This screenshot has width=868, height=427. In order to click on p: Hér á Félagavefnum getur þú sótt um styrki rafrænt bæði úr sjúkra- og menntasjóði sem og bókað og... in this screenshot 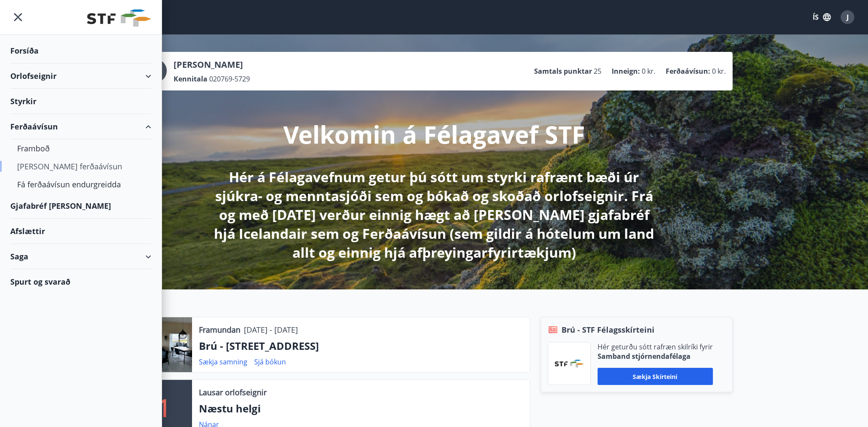, I will do `click(434, 215)`.